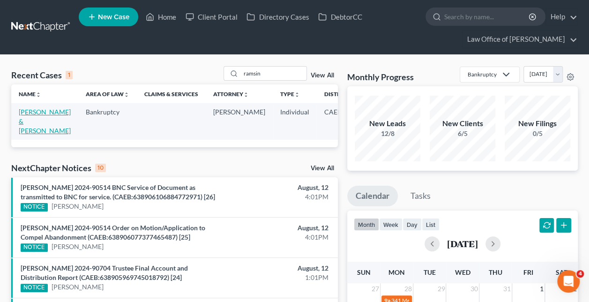 This screenshot has height=302, width=589. What do you see at coordinates (30, 94) in the screenshot?
I see `a: Nameunfold_more` at bounding box center [30, 94].